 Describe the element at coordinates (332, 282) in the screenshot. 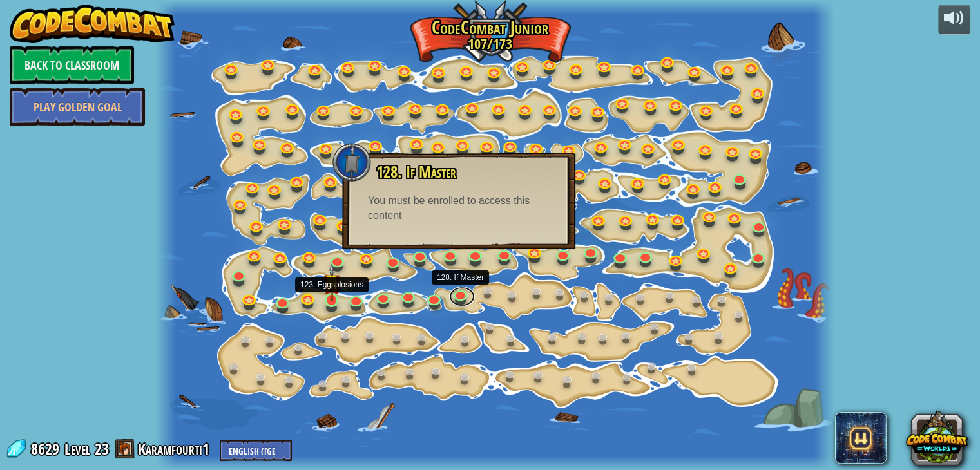

I see `img: level-banner-started.png` at that location.